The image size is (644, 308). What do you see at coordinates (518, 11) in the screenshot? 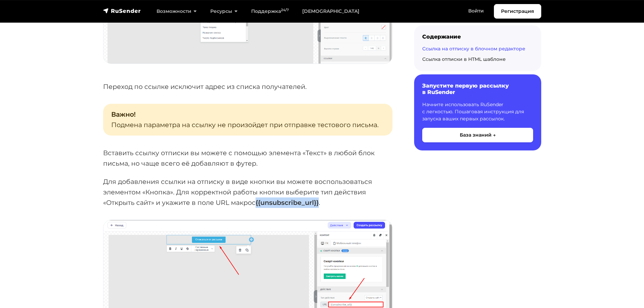
I see `a: Регистрация` at bounding box center [518, 11].